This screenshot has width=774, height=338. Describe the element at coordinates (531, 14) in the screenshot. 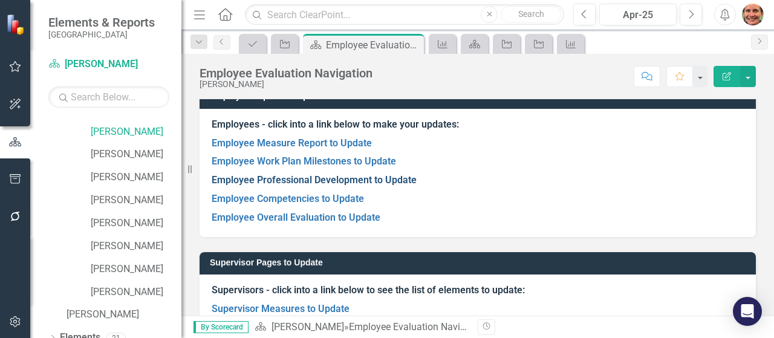

I see `span: Search` at that location.